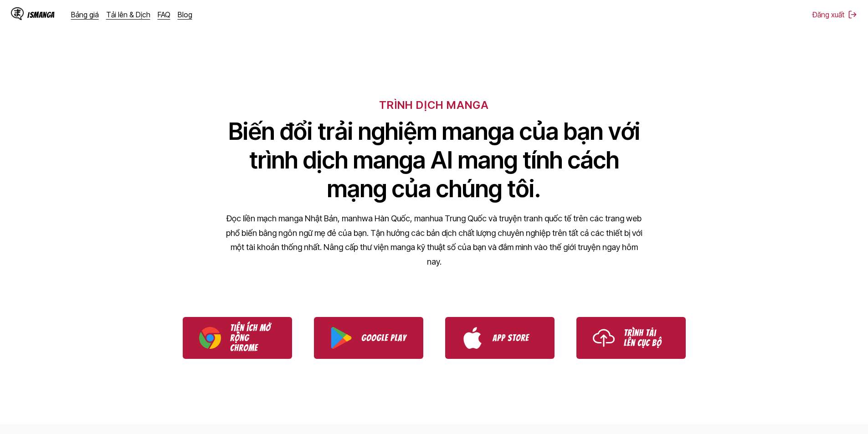  Describe the element at coordinates (434, 160) in the screenshot. I see `h1: Biến đổi trải nghiệm manga của bạn với trình dịch manga AI mang tính cách mạng của chúng tôi.` at that location.